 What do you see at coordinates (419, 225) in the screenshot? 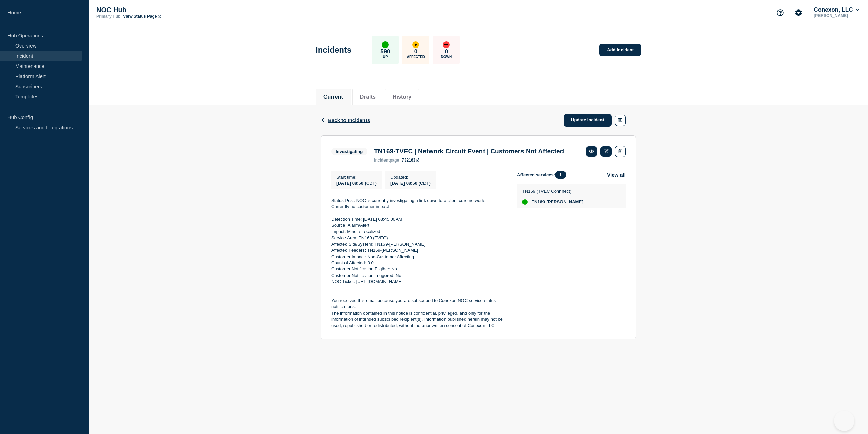
I see `p: Source: Alarm/Alert` at bounding box center [419, 225].